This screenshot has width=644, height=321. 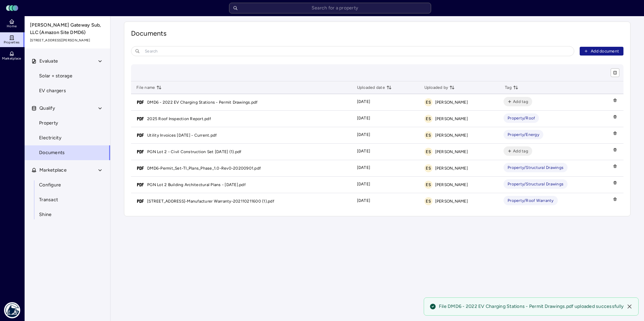 What do you see at coordinates (50, 138) in the screenshot?
I see `span: Electricity` at bounding box center [50, 138].